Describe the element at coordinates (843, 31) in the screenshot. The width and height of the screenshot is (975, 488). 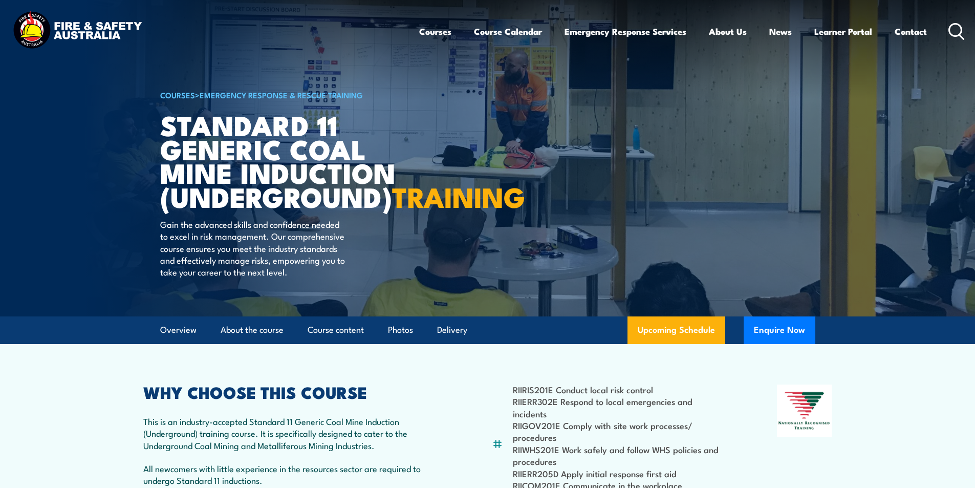
I see `a: Learner Portal` at that location.